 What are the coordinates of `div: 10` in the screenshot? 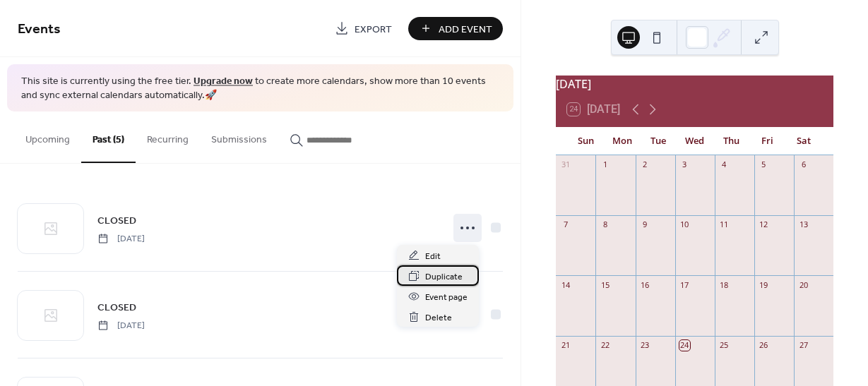 It's located at (684, 224).